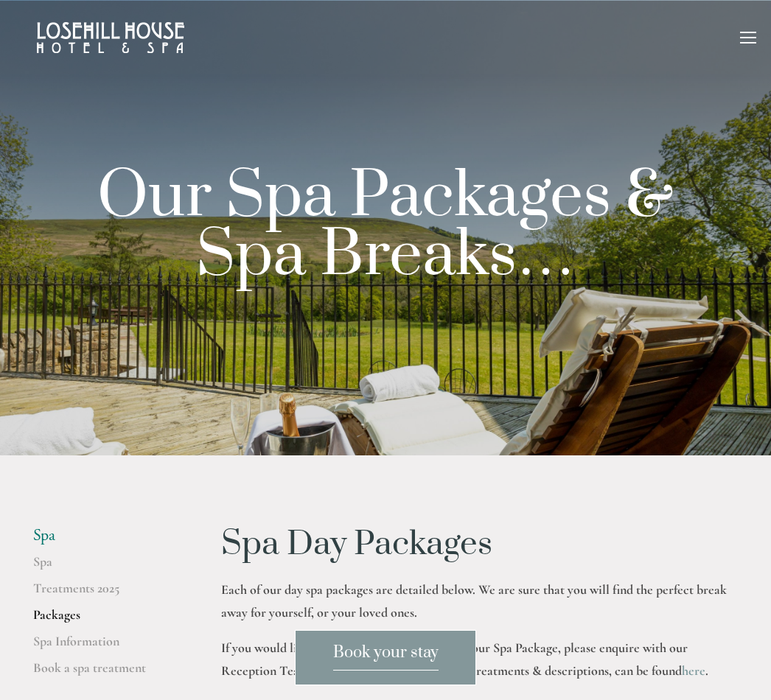 This screenshot has height=700, width=771. Describe the element at coordinates (104, 620) in the screenshot. I see `a: Packages` at that location.